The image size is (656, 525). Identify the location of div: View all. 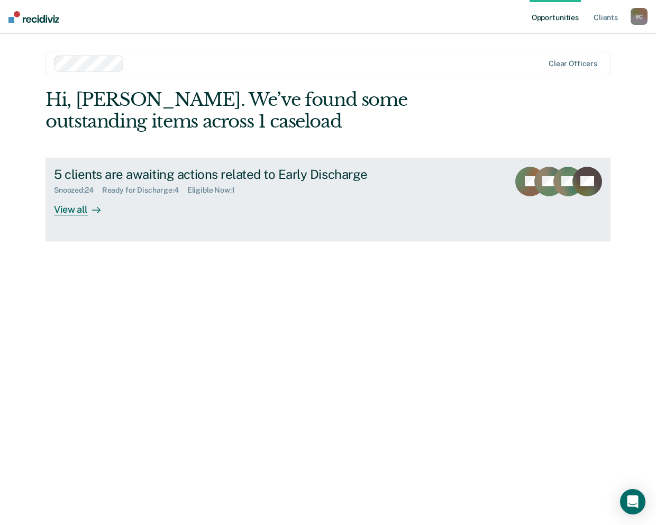
(84, 205).